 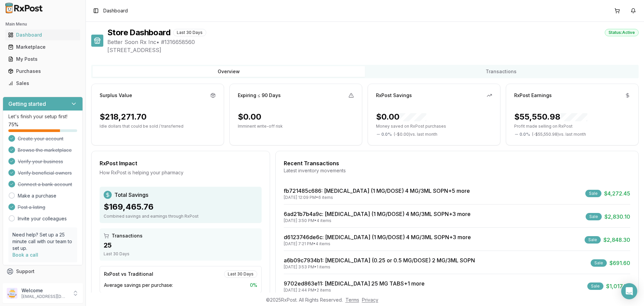 I want to click on span: ( - $0.00 ) vs. last month, so click(x=416, y=134).